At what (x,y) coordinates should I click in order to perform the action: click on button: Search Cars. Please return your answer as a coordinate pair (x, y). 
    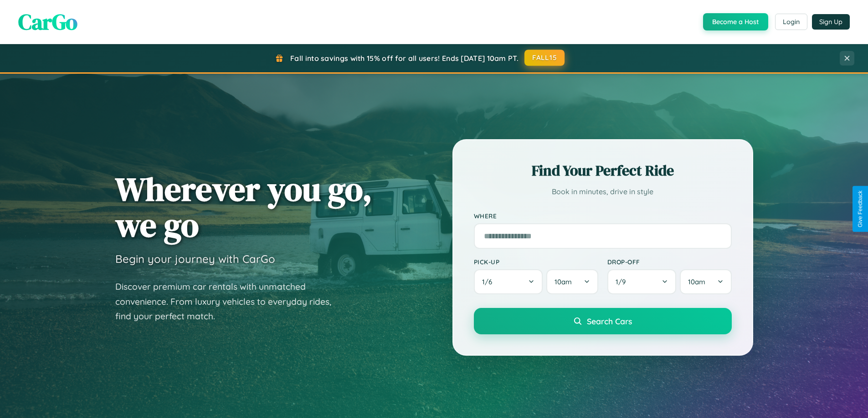
    Looking at the image, I should click on (603, 321).